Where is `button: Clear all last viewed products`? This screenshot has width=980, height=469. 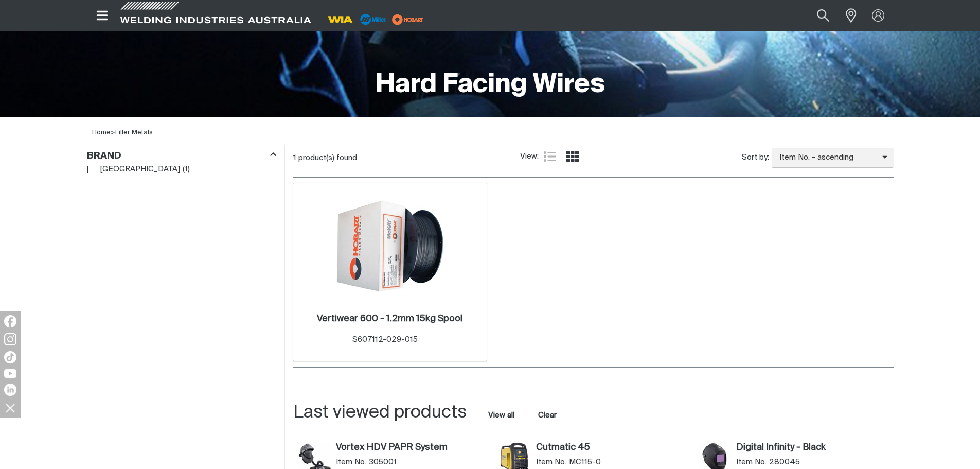
button: Clear all last viewed products is located at coordinates (548, 415).